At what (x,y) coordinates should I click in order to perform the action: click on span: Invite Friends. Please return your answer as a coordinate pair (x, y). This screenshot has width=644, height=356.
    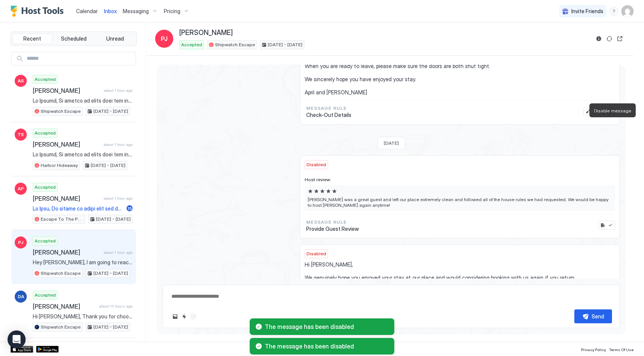
    Looking at the image, I should click on (587, 11).